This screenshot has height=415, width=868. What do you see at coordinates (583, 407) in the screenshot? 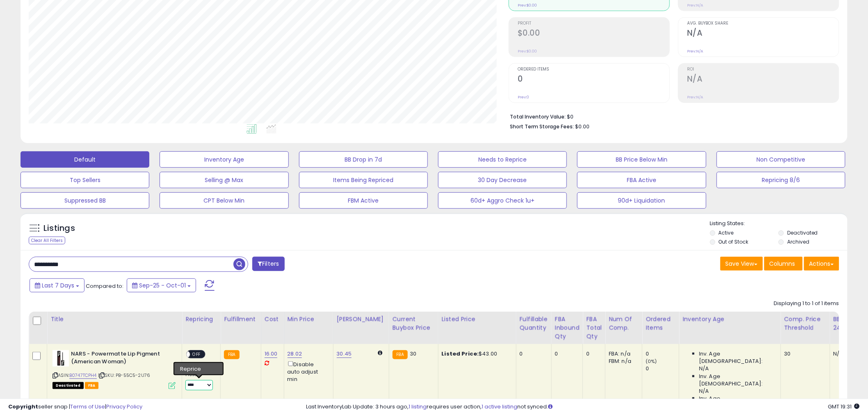
I see `div: Last InventoryLab Update: 3 hours ago, requires user action, not synced.` at bounding box center [583, 407].